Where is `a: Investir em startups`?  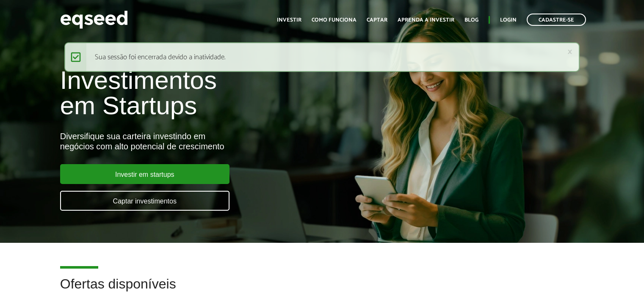
a: Investir em startups is located at coordinates (145, 174).